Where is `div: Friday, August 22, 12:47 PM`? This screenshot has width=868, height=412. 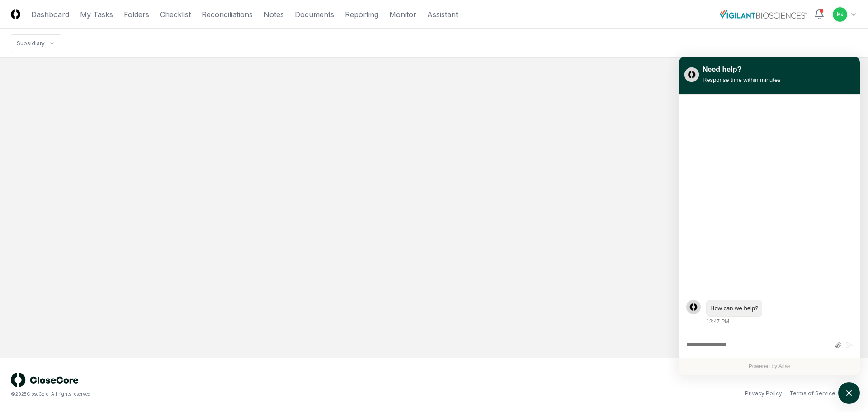
div: Friday, August 22, 12:47 PM is located at coordinates (779, 313).